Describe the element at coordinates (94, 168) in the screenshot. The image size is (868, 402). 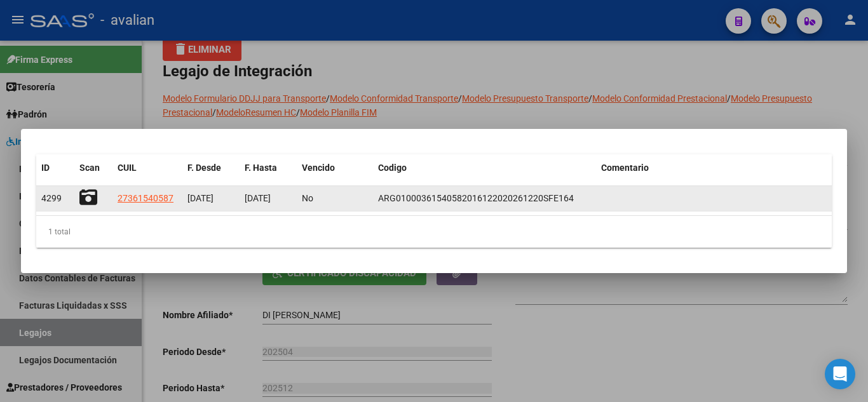
I see `datatable-header-cell: Scan` at that location.